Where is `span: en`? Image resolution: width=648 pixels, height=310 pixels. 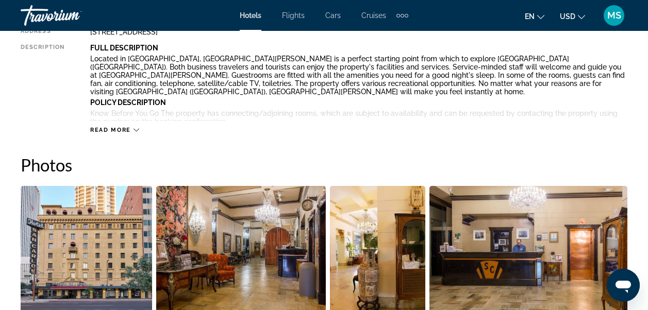
span: en is located at coordinates (529, 16).